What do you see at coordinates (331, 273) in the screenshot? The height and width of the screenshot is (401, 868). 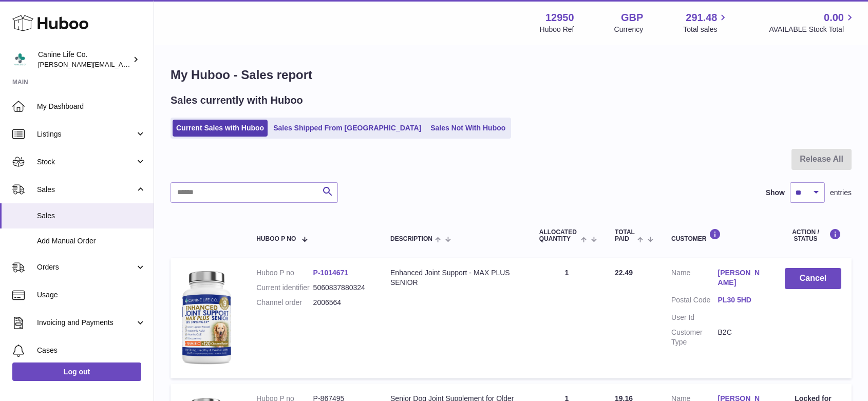 I see `a: P-1014671` at bounding box center [331, 273].